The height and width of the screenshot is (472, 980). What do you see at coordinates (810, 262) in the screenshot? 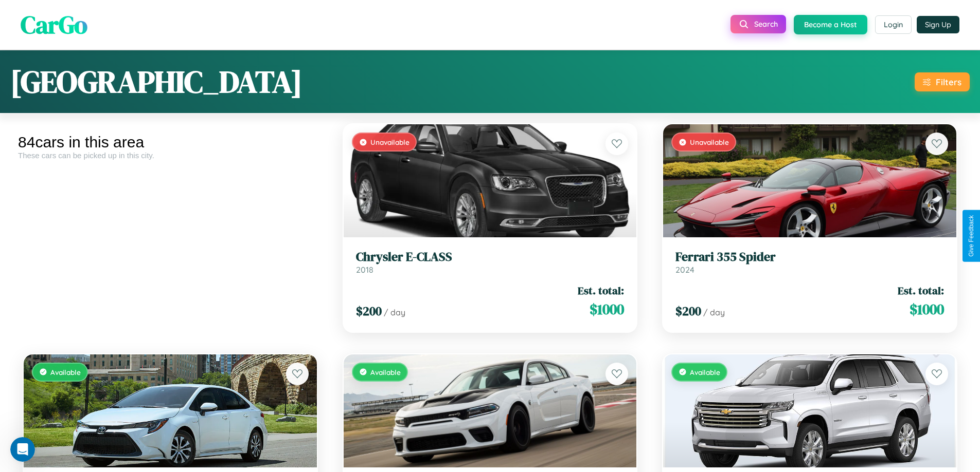
I see `a: Ferrari 355 Spider2024` at bounding box center [810, 262].